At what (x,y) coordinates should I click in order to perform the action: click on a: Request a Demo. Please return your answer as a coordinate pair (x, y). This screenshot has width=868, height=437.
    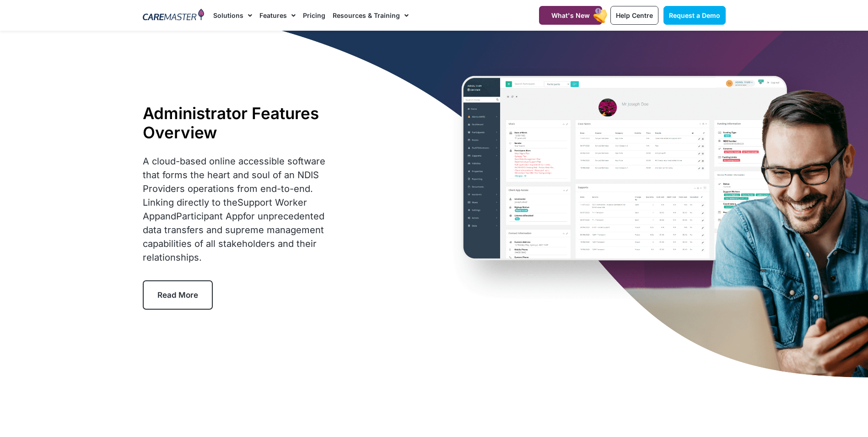
    Looking at the image, I should click on (694, 15).